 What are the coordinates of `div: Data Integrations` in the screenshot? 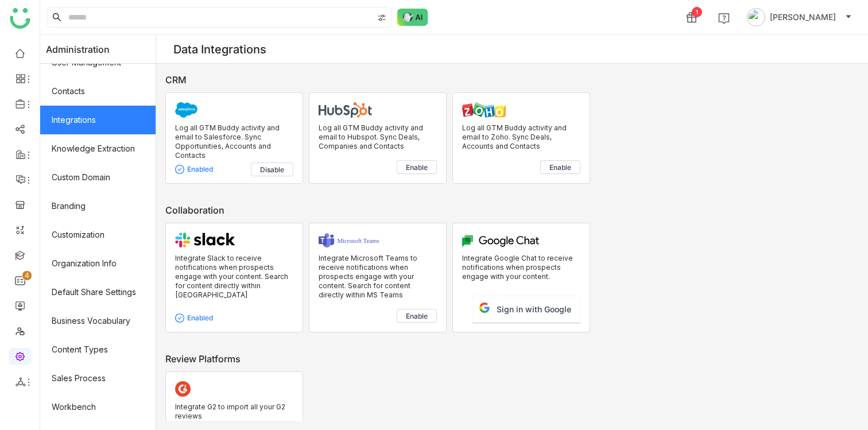 It's located at (220, 49).